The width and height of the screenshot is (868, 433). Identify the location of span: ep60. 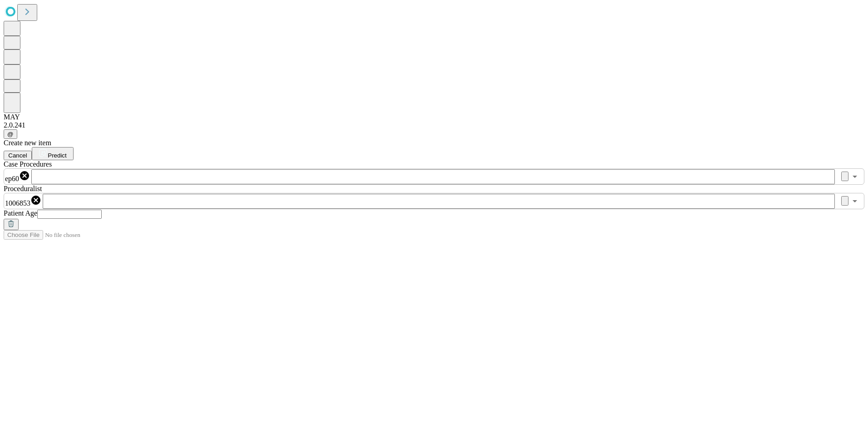
(12, 179).